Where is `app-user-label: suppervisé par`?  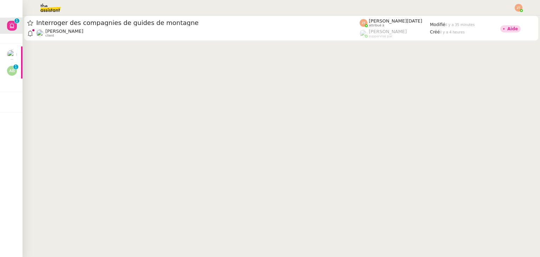
app-user-label: suppervisé par is located at coordinates (395, 33).